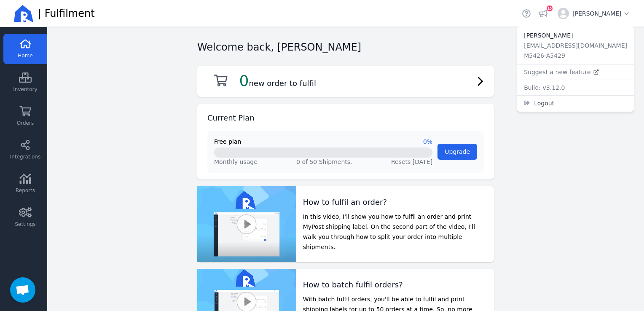 The width and height of the screenshot is (644, 311). I want to click on a: Helpdesk, so click(526, 13).